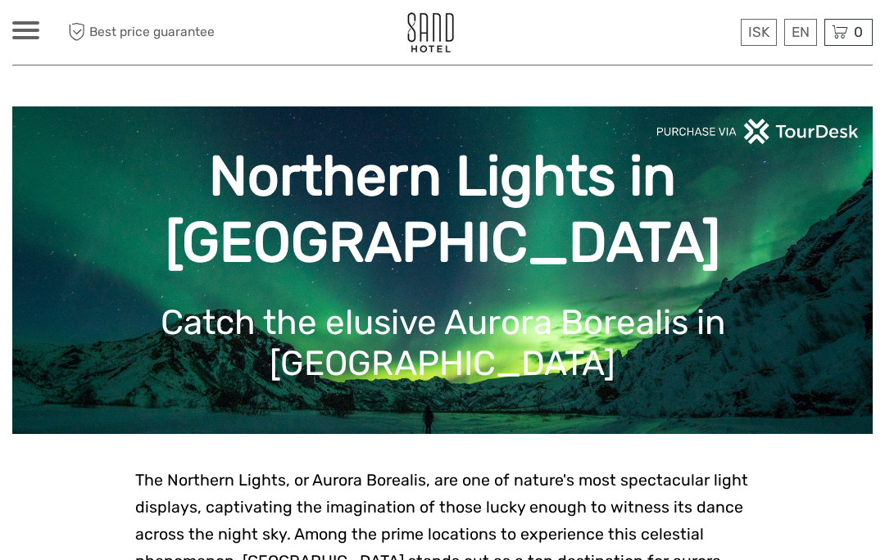 The height and width of the screenshot is (560, 885). Describe the element at coordinates (430, 32) in the screenshot. I see `img: 186-9edf1c15-b972-4976-af38-d04df2434085_logo_small.jpg` at that location.